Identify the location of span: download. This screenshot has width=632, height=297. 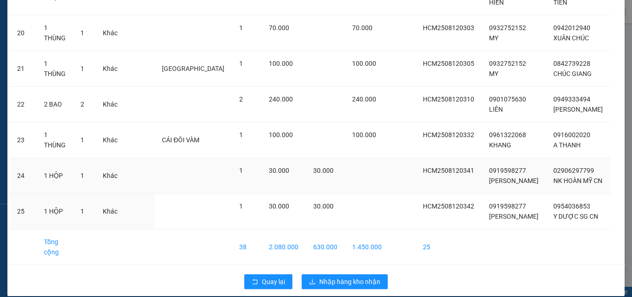
(312, 282).